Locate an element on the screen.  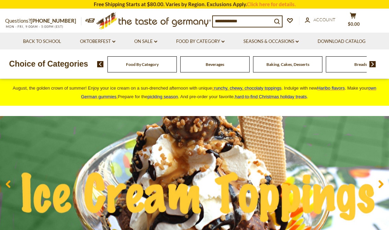
img: next arrow is located at coordinates (372, 64).